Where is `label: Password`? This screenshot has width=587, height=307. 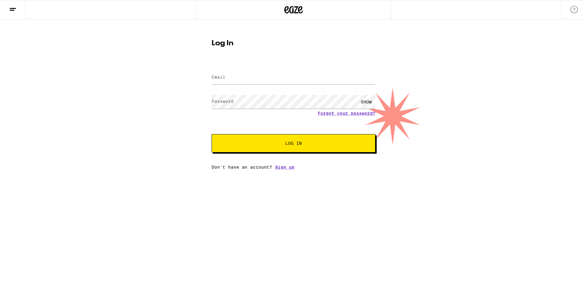 label: Password is located at coordinates (223, 101).